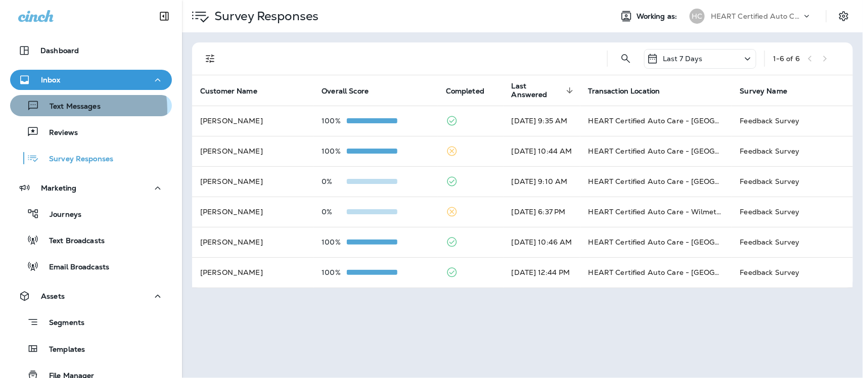 This screenshot has height=378, width=863. I want to click on button: Reviews, so click(91, 132).